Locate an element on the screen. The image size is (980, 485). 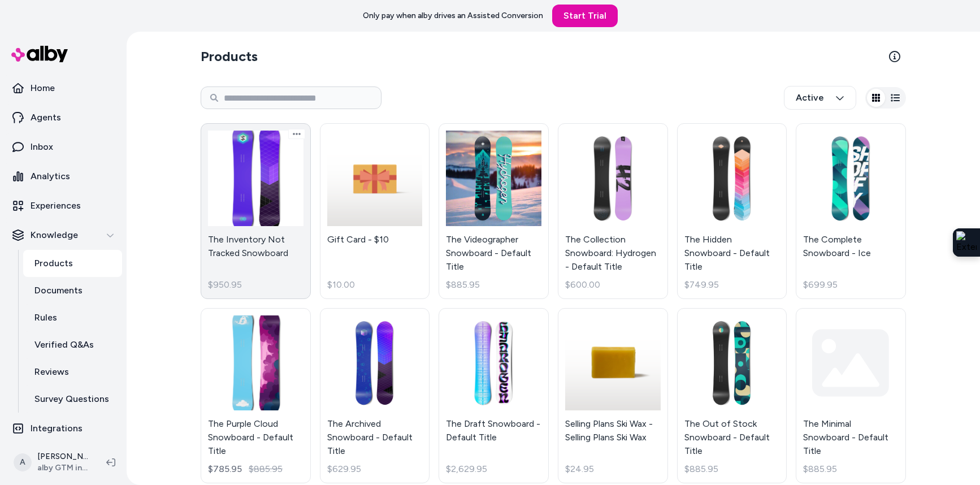
a: Selling Plans Ski Wax - Selling Plans Ski WaxSelling Plans Ski Wax - Selling Plans Ski Wax$24.95 is located at coordinates (612, 396).